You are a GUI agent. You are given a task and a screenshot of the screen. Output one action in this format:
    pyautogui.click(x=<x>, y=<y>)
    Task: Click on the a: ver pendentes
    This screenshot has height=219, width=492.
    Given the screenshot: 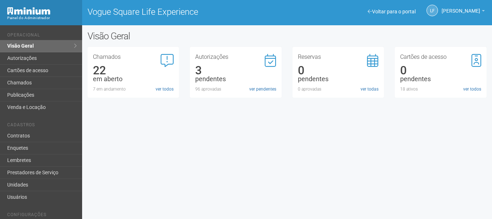 What is the action you would take?
    pyautogui.click(x=263, y=89)
    